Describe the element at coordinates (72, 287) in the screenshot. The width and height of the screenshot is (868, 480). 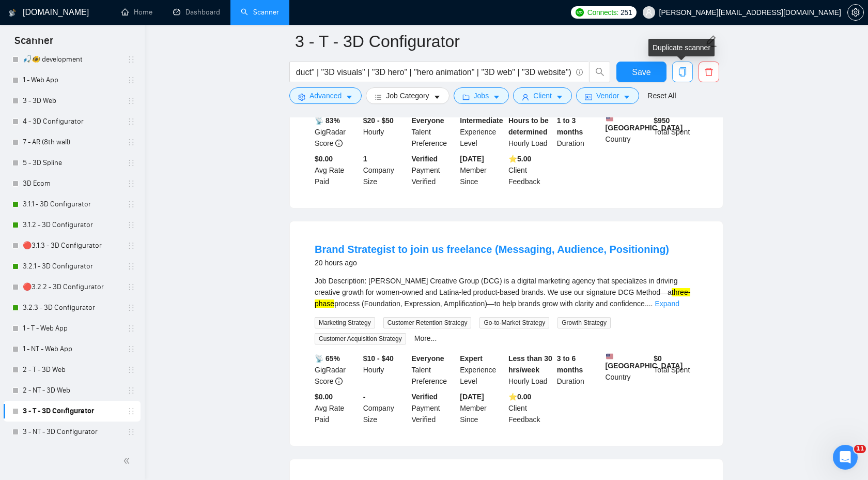
I see `a: 🔴3.2.2 - 3D Configurator` at that location.